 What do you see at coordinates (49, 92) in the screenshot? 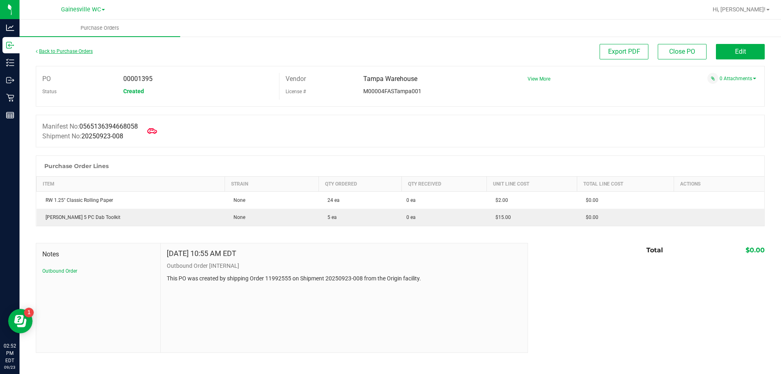
I see `label: Status` at bounding box center [49, 92].